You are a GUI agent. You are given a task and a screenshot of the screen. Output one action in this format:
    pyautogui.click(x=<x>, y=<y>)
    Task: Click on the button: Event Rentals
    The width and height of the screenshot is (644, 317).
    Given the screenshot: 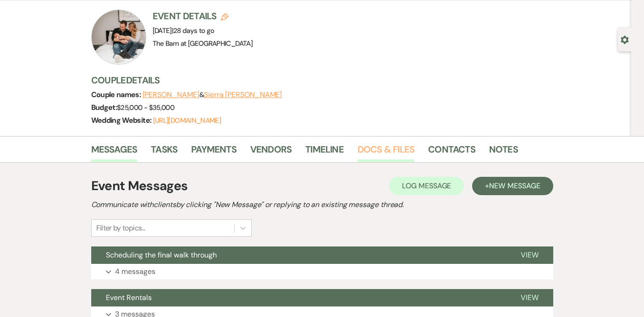 What is the action you would take?
    pyautogui.click(x=299, y=298)
    